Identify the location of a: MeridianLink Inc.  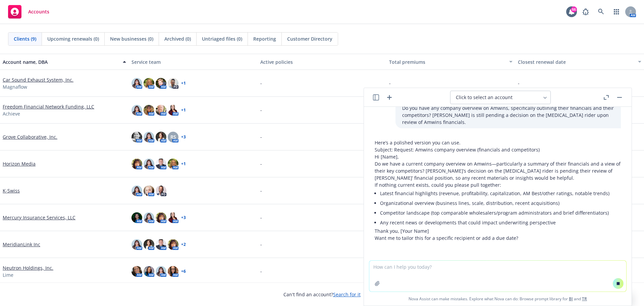
(22, 244).